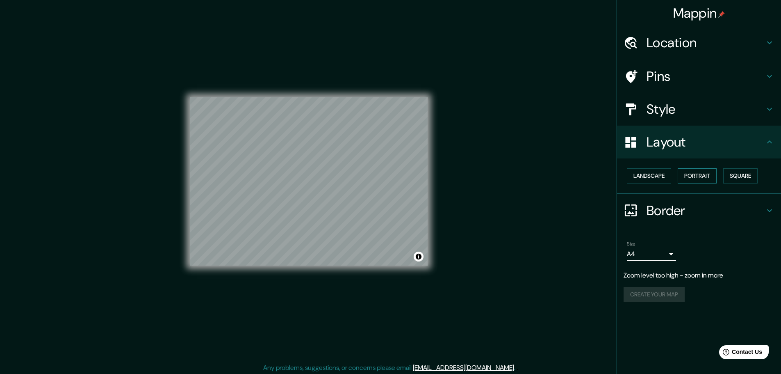 The width and height of the screenshot is (781, 374). I want to click on div: Layout, so click(699, 142).